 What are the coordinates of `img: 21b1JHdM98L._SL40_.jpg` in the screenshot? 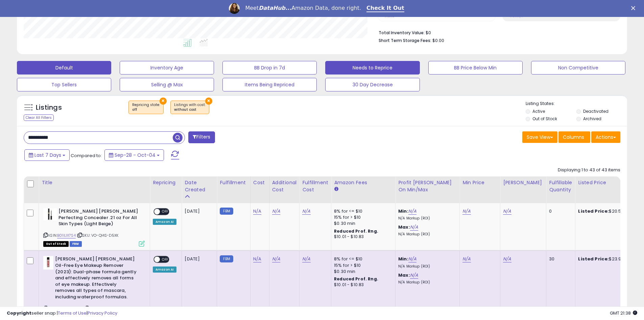 It's located at (50, 214).